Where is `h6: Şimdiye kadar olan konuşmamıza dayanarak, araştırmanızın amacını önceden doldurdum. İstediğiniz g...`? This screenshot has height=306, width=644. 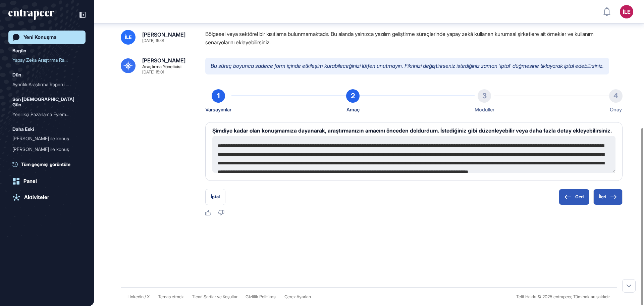 h6: Şimdiye kadar olan konuşmamıza dayanarak, araştırmanızın amacını önceden doldurdum. İstediğiniz g... is located at coordinates (414, 131).